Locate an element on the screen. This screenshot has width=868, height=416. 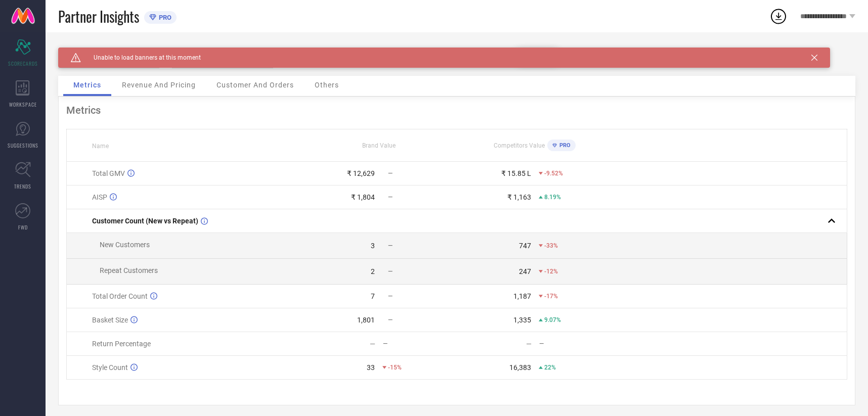
span: AISP is located at coordinates (99, 197).